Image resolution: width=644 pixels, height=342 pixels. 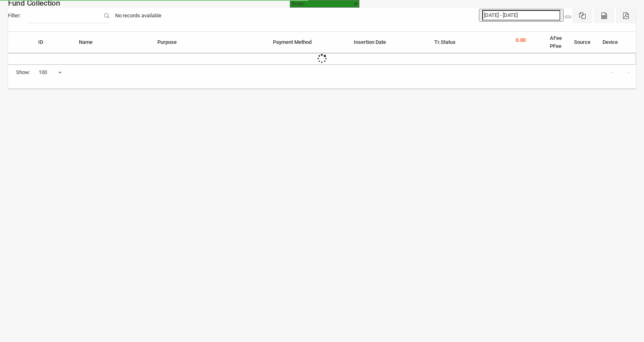 I want to click on li: PFee, so click(x=556, y=47).